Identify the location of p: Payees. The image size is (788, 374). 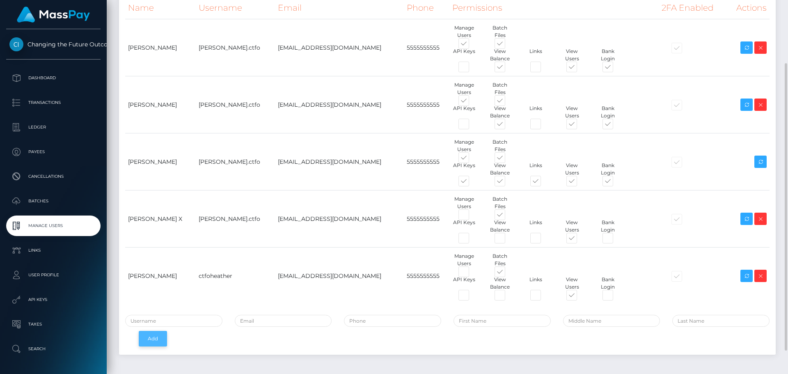
(53, 152).